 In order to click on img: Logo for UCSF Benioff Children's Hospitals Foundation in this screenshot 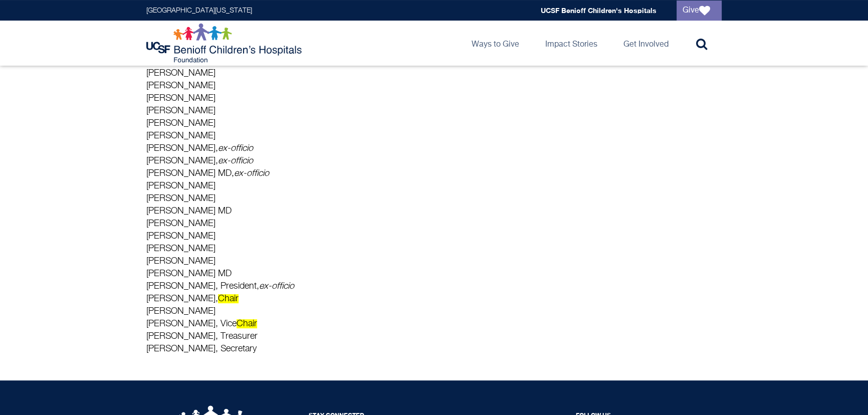, I will do `click(225, 43)`.